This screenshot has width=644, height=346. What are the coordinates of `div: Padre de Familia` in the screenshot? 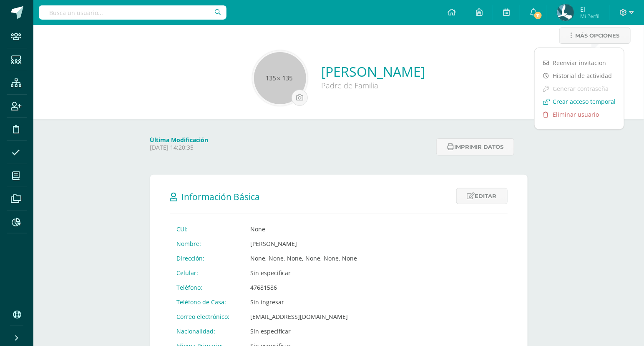 It's located at (373, 85).